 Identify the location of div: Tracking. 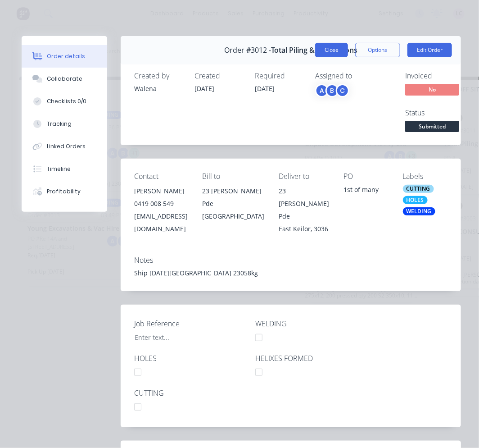
(59, 124).